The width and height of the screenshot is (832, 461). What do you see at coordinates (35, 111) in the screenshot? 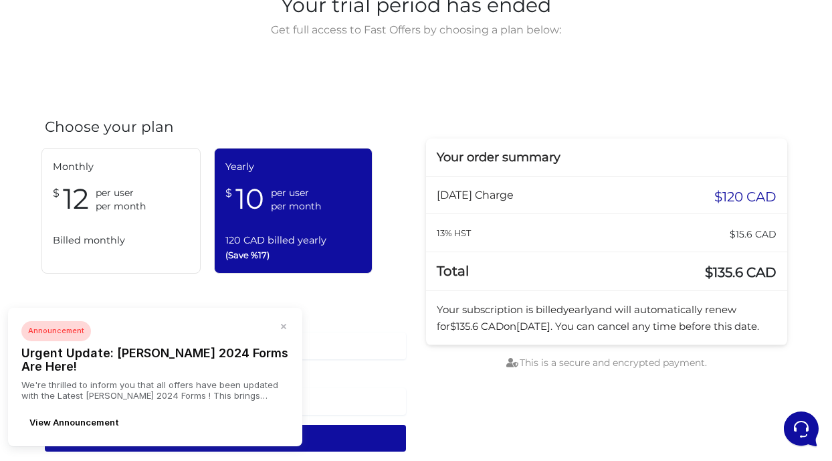
I see `img: dark` at bounding box center [35, 111].